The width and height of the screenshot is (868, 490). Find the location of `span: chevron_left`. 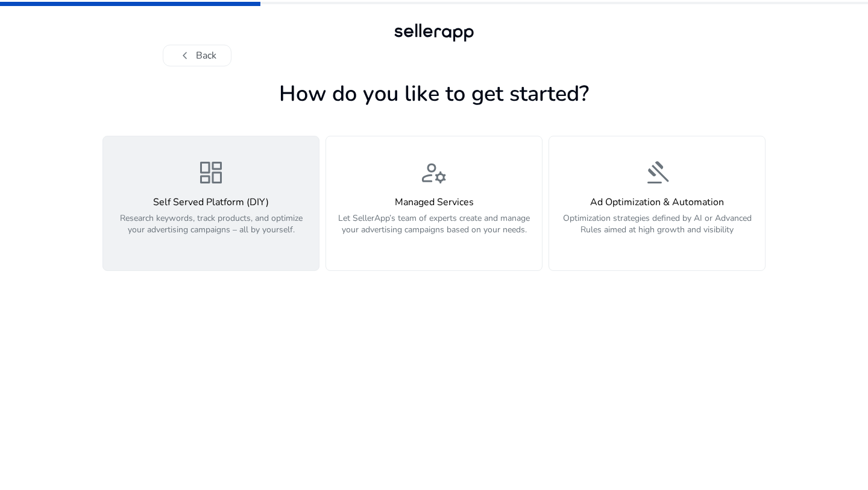

span: chevron_left is located at coordinates (185, 56).